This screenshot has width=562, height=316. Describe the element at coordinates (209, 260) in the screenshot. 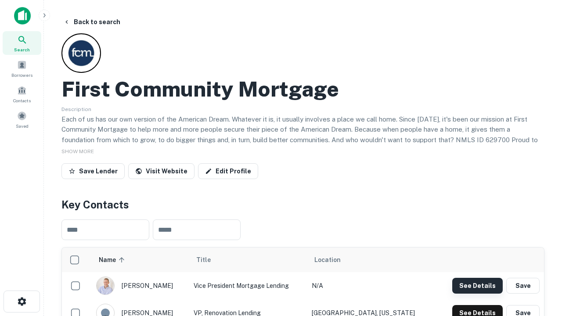

I see `span: Title` at that location.